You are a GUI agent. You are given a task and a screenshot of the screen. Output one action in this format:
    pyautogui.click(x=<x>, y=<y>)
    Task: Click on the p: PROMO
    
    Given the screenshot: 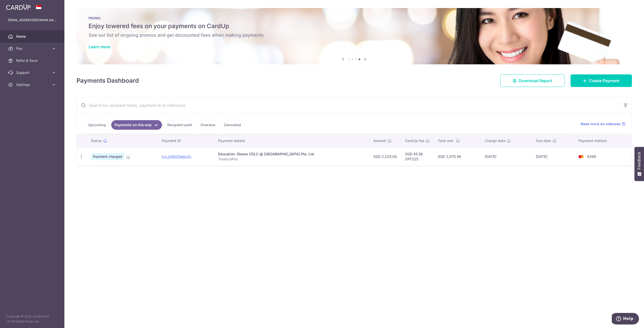 What is the action you would take?
    pyautogui.click(x=354, y=18)
    